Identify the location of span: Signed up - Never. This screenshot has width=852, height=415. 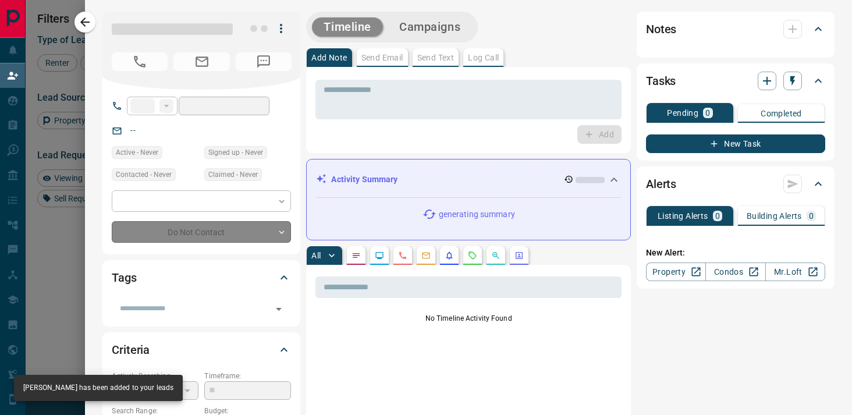
(236, 152).